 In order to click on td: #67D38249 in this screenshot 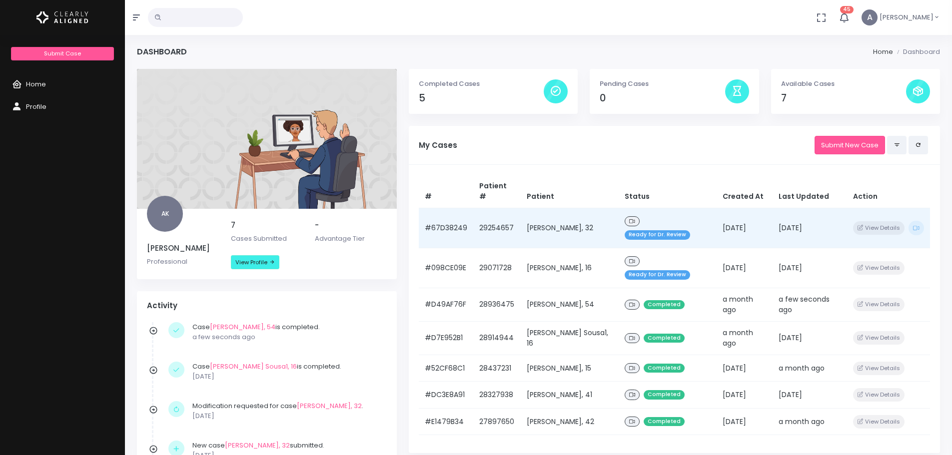, I will do `click(446, 228)`.